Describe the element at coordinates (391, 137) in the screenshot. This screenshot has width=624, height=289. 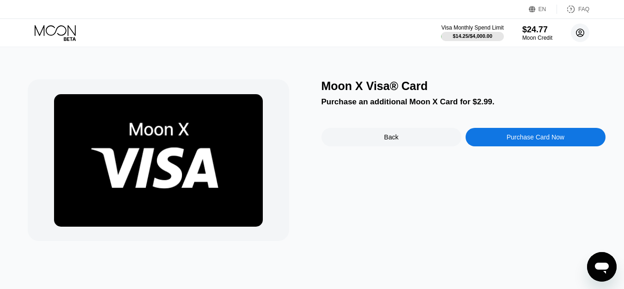
I see `div: Back` at that location.